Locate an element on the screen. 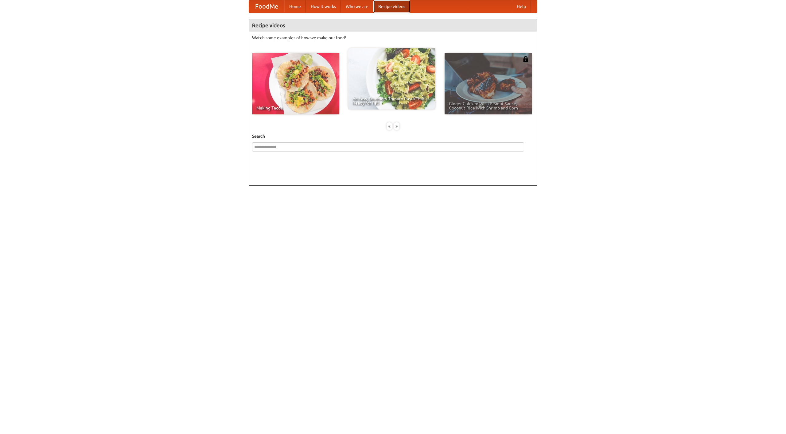 This screenshot has width=786, height=434. a: An Easy, Summery Tomato Pasta That's Ready for Fall is located at coordinates (392, 79).